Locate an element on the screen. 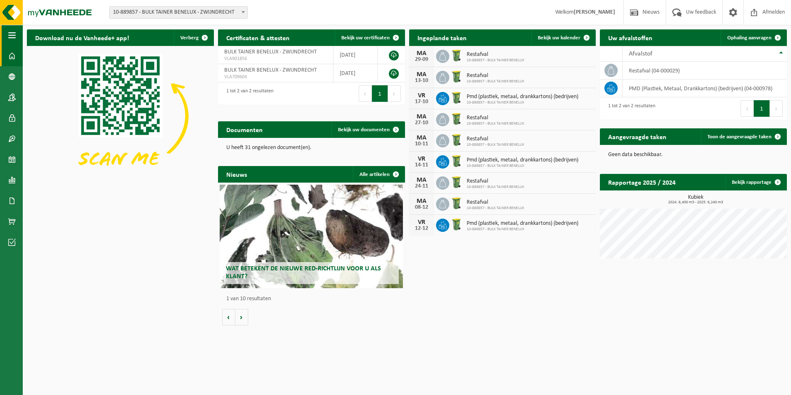 This screenshot has height=395, width=791. p: U heeft 31 ongelezen document(en). is located at coordinates (312, 148).